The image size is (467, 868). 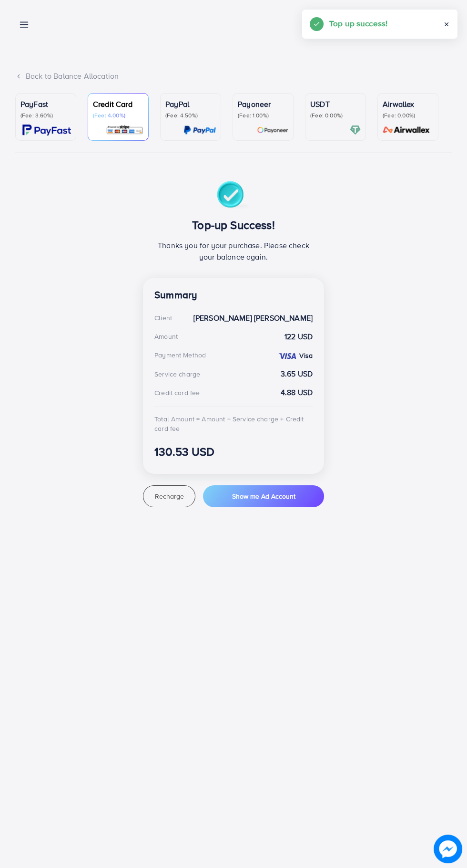 I want to click on p: Payoneer, so click(x=263, y=104).